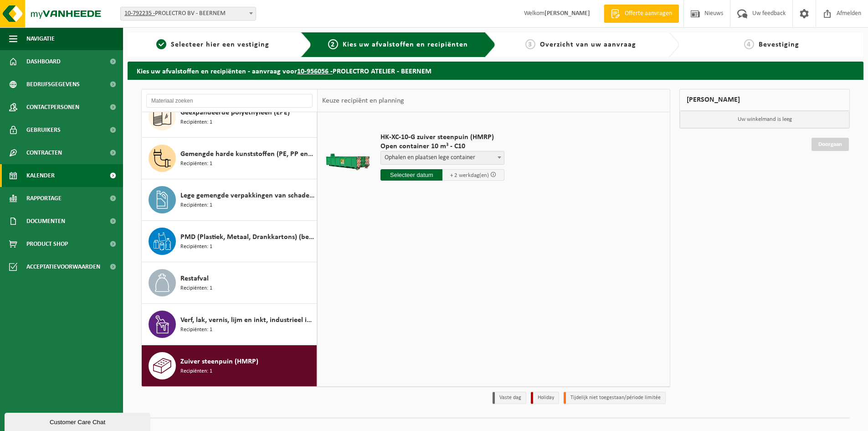 This screenshot has width=868, height=431. I want to click on h2: Kies uw afvalstoffen en recipiënten - aanvraag voor PROLECTRO ATELIER - BEERNEM, so click(495, 70).